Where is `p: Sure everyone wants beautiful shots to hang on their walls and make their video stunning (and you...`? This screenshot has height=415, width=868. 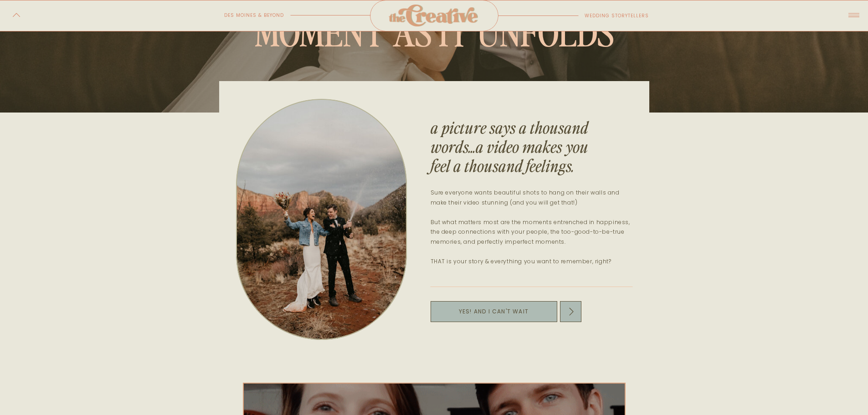 p: Sure everyone wants beautiful shots to hang on their walls and make their video stunning (and you... is located at coordinates (532, 227).